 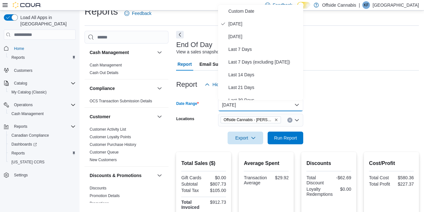 I want to click on h2: Average Spent, so click(x=266, y=164).